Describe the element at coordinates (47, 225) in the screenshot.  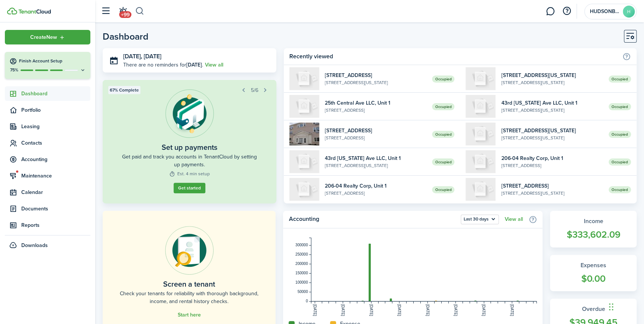
I see `a: Reports` at that location.